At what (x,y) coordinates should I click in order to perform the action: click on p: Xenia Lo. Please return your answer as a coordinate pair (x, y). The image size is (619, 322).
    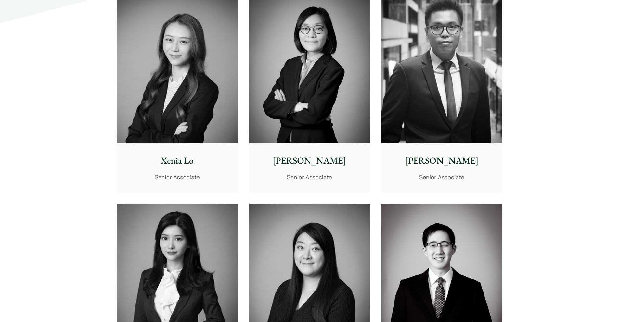
    Looking at the image, I should click on (177, 161).